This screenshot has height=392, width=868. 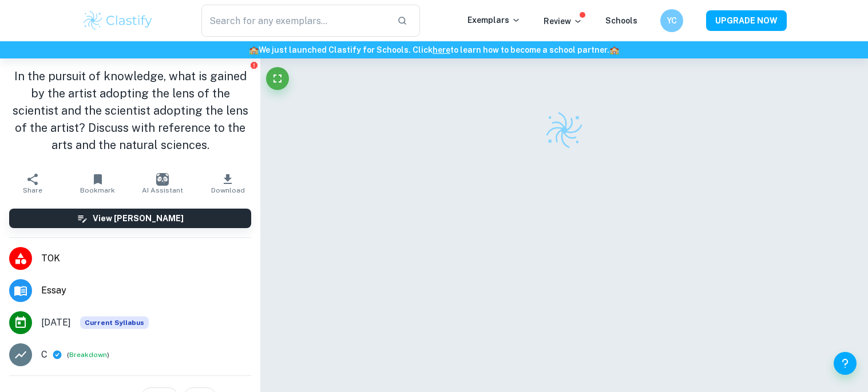 I want to click on h6: YC, so click(x=671, y=21).